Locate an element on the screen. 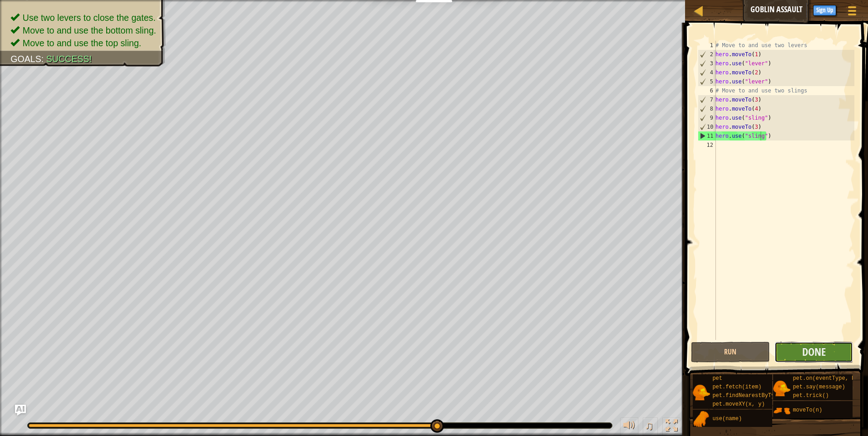  span: pet.moveXY(x, y) is located at coordinates (738, 405).